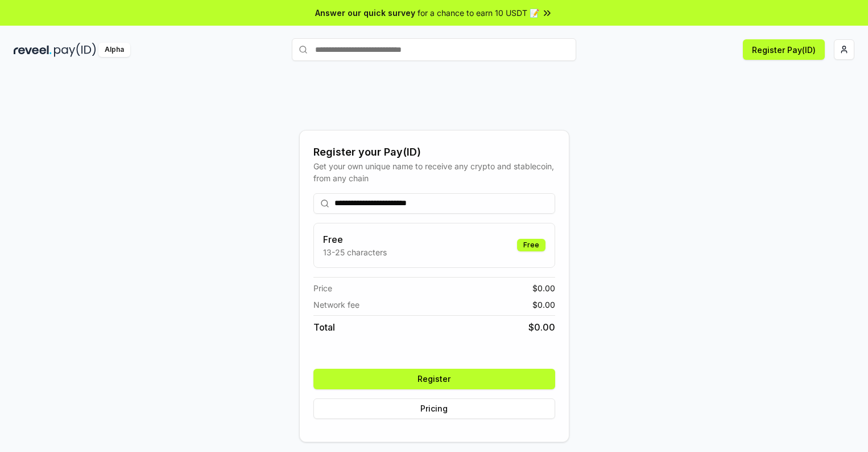 This screenshot has height=452, width=868. Describe the element at coordinates (323, 287) in the screenshot. I see `span: Price` at that location.